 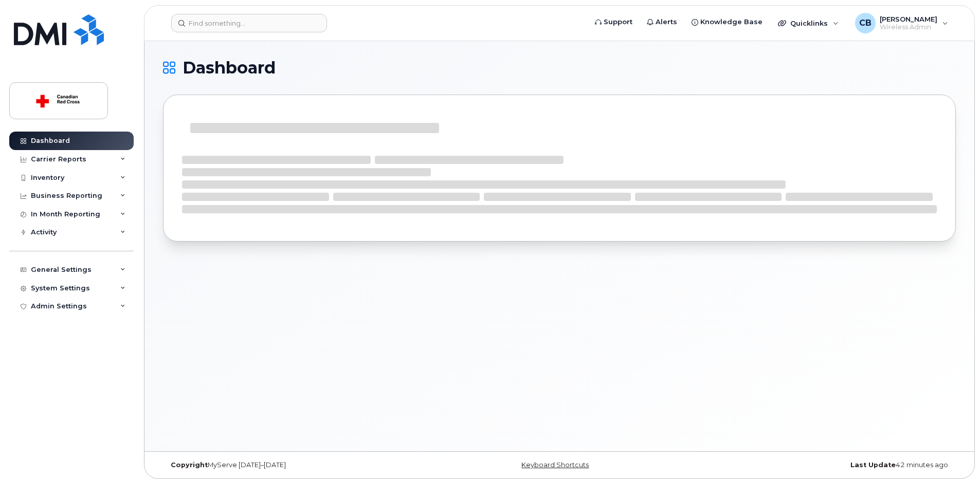 I want to click on strong: Last Update, so click(x=873, y=465).